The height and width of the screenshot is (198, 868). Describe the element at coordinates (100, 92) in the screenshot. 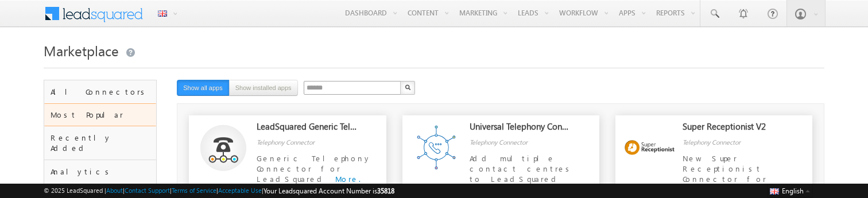

I see `div: All Connectors` at that location.